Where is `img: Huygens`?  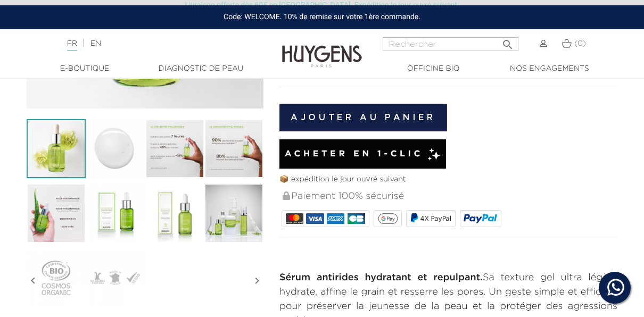 img: Huygens is located at coordinates (322, 49).